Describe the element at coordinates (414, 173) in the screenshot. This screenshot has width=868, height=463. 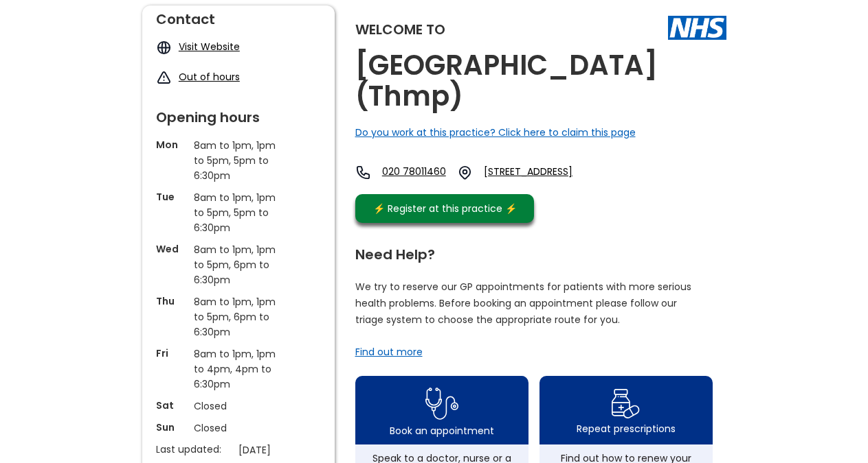
I see `a: 020 78011460` at that location.